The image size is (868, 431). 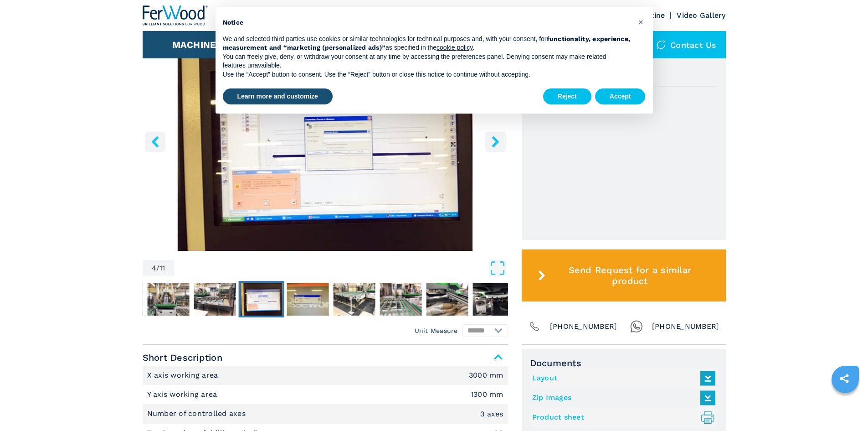 What do you see at coordinates (687, 44) in the screenshot?
I see `div: Contact us` at bounding box center [687, 44].